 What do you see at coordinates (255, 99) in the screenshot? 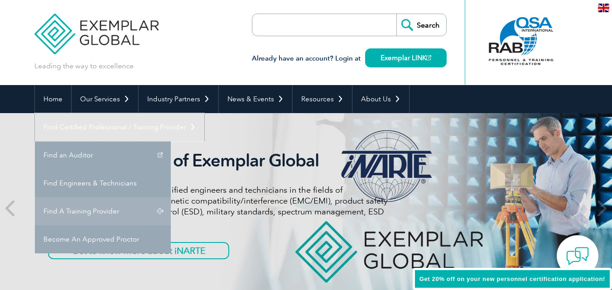
I see `a: News & Events` at bounding box center [255, 99].